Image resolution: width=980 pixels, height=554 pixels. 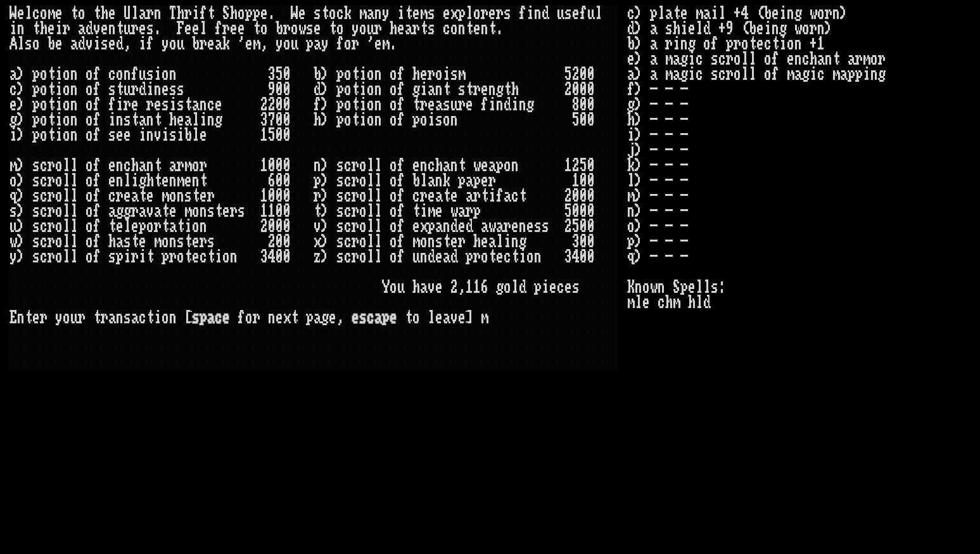 I want to click on div: 2, so click(x=568, y=90).